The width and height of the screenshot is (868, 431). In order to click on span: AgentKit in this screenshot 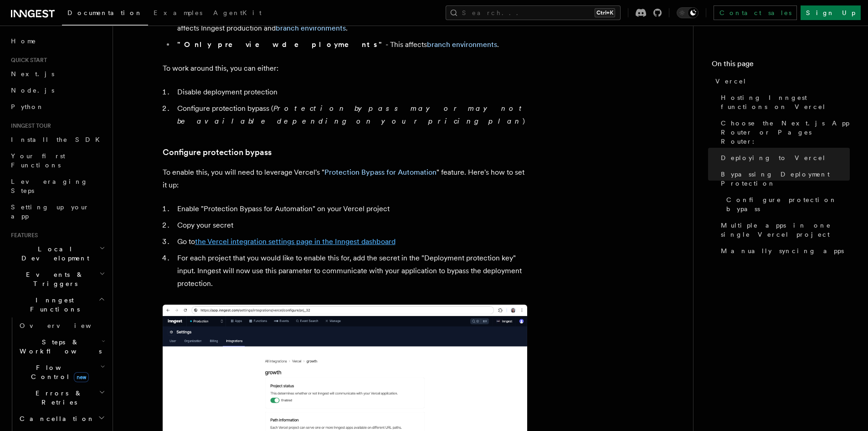, I will do `click(237, 13)`.